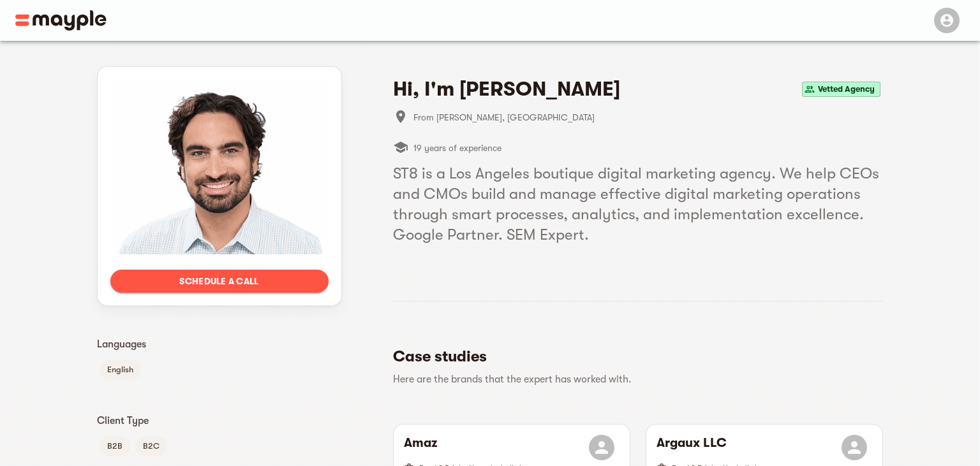  I want to click on span: 19 years of experience, so click(458, 148).